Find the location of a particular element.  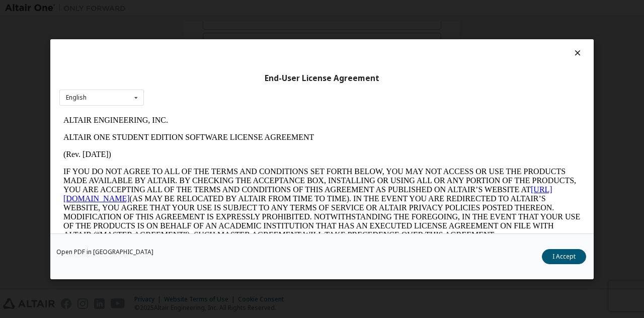

div: End-User License Agreement is located at coordinates (322, 78).